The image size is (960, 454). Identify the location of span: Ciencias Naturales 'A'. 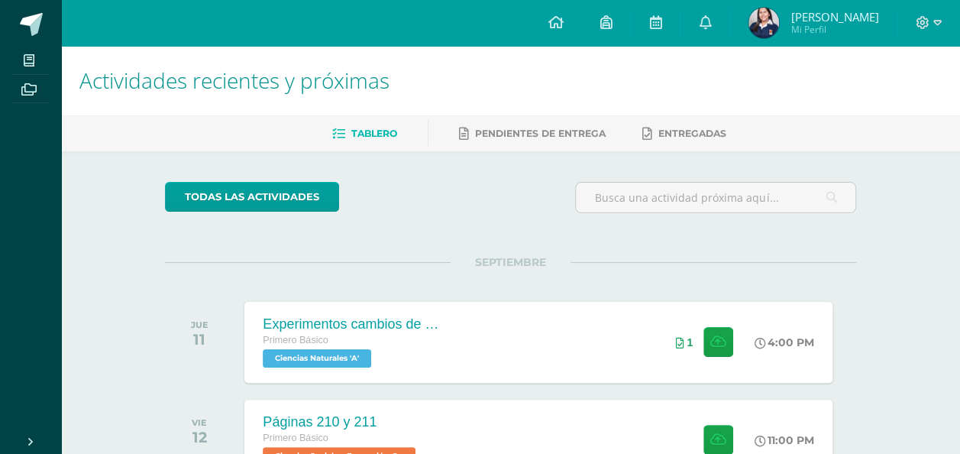
(317, 358).